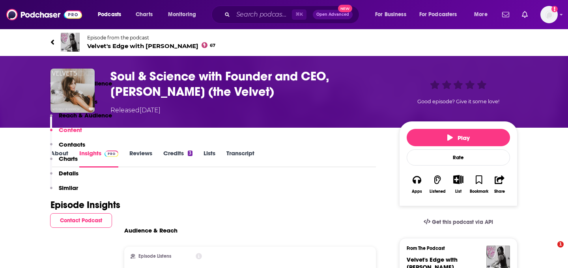  Describe the element at coordinates (345, 8) in the screenshot. I see `span: New` at that location.